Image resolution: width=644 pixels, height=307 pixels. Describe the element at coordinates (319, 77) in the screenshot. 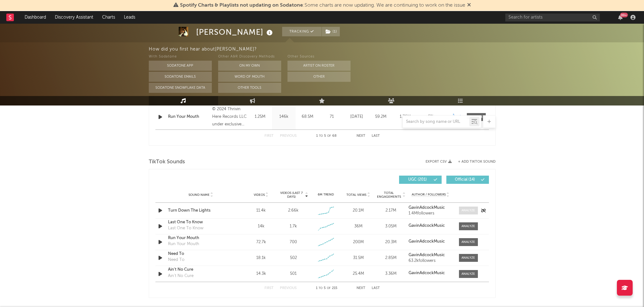

I see `button: Other` at that location.